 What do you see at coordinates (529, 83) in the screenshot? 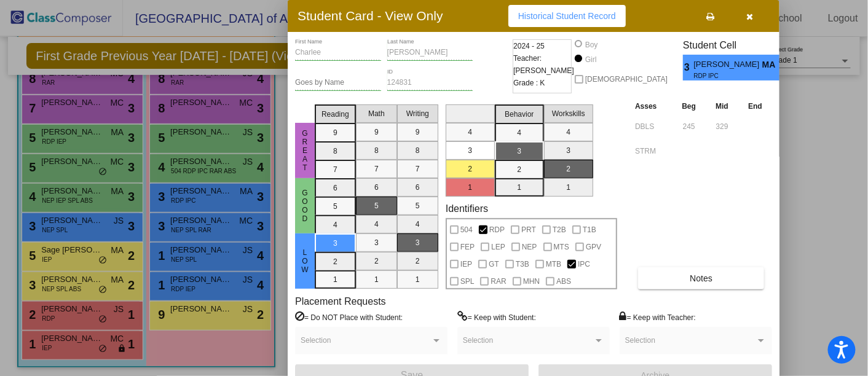
I see `span: Grade : K` at bounding box center [529, 83].